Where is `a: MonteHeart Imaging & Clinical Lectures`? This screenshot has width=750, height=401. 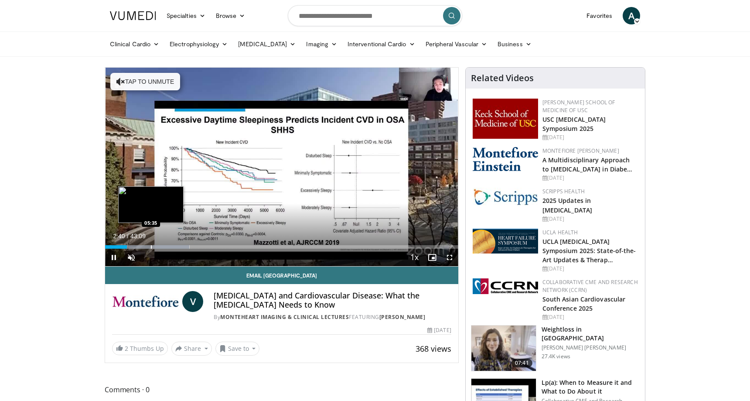 a: MonteHeart Imaging & Clinical Lectures is located at coordinates (284, 316).